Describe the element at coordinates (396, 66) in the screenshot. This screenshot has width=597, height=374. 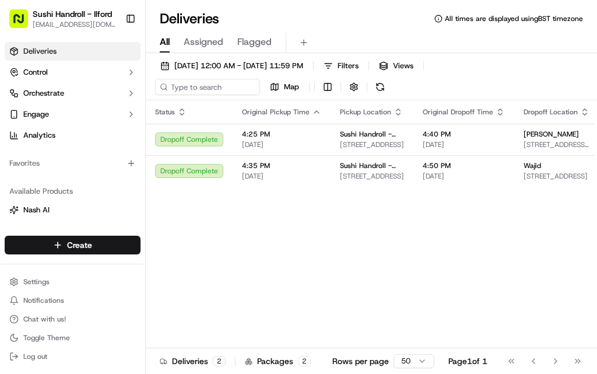
I see `button: Views` at that location.